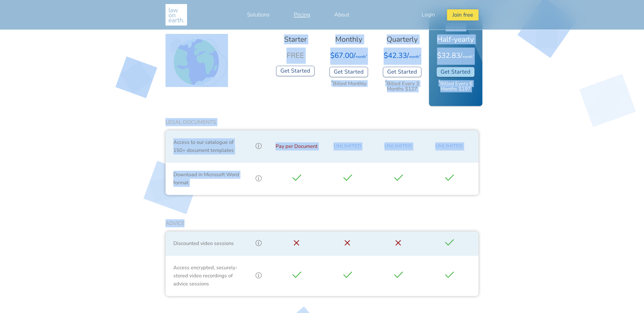 This screenshot has width=644, height=313. What do you see at coordinates (349, 56) in the screenshot?
I see `p: $67.00/` at bounding box center [349, 56].